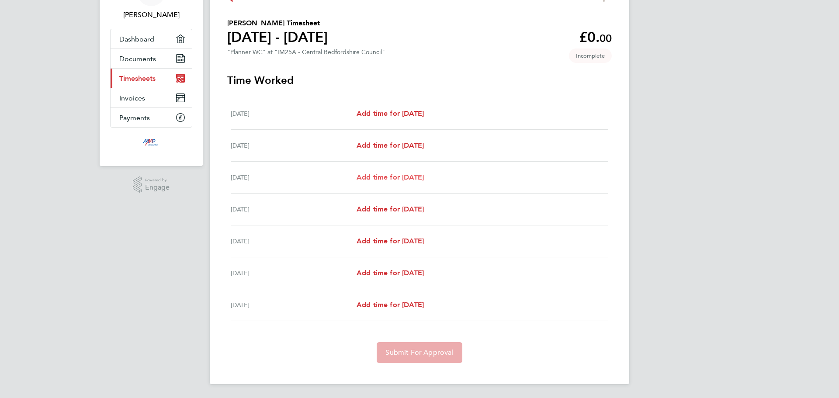 This screenshot has width=839, height=398. What do you see at coordinates (306, 52) in the screenshot?
I see `div: "Planner WC" at "IM25A - Central Bedfordshire Council"` at bounding box center [306, 52].